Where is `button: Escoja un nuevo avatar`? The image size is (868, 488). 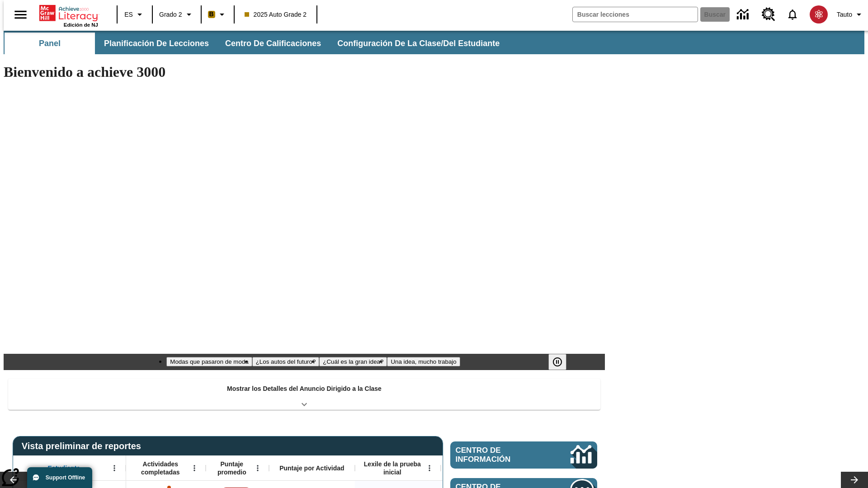 button: Escoja un nuevo avatar is located at coordinates (818, 15).